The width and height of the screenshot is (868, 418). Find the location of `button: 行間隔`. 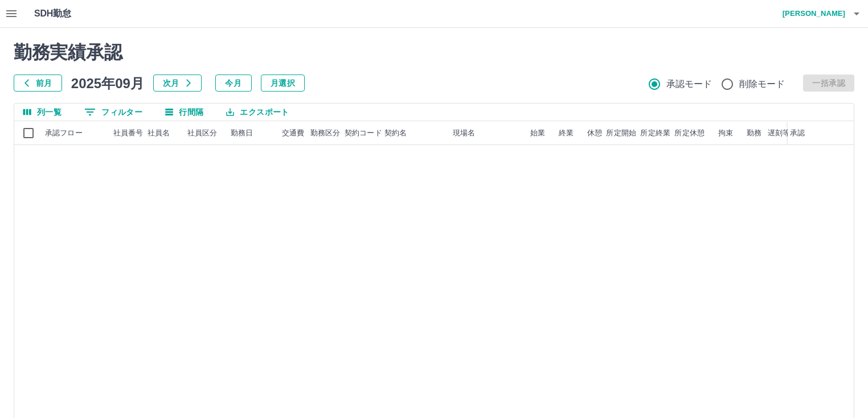

button: 行間隔 is located at coordinates (184, 112).